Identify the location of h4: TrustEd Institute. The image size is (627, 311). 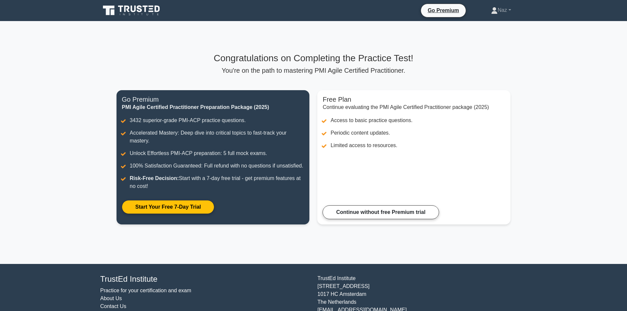
(205, 279).